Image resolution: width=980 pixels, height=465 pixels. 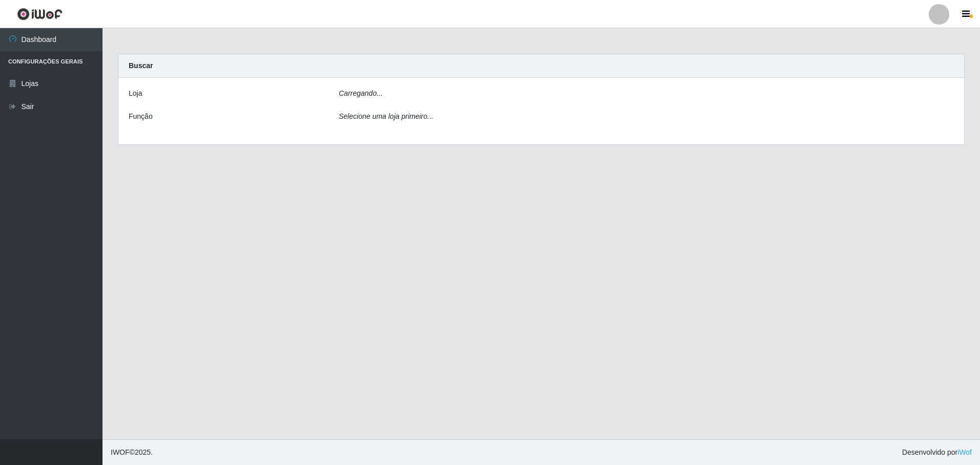 I want to click on span: © 2025 ., so click(x=132, y=452).